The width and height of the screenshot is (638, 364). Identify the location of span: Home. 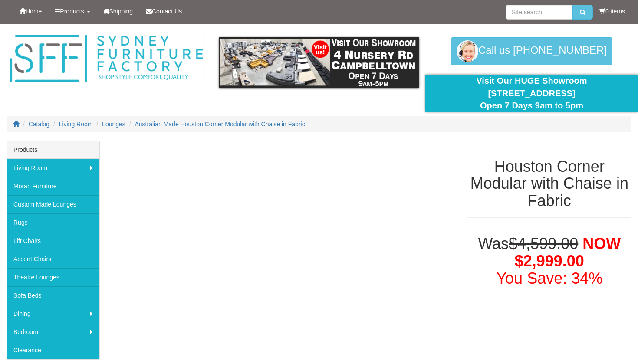
(33, 11).